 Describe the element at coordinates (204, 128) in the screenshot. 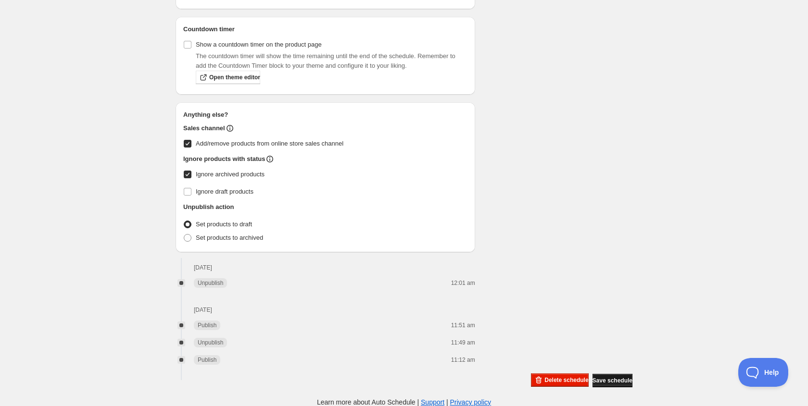

I see `h2: Sales channel` at that location.